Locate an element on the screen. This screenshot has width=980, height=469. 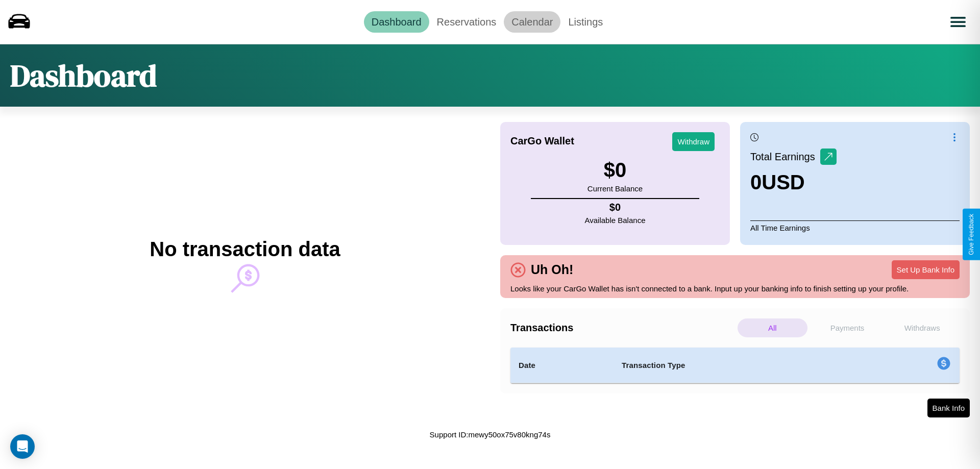
p: Total Earnings is located at coordinates (786, 156).